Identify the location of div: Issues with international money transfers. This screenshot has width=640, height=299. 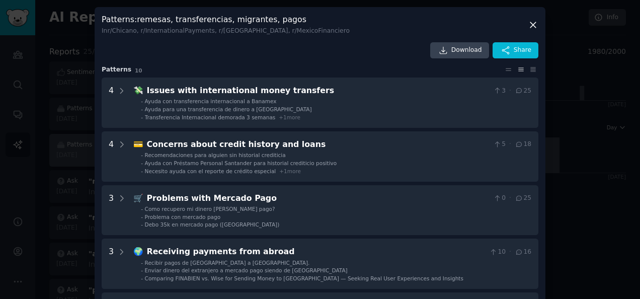
(318, 91).